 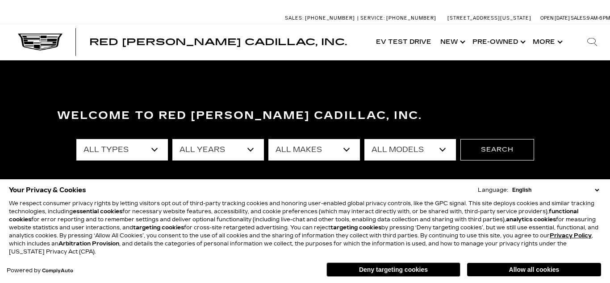 What do you see at coordinates (534, 269) in the screenshot?
I see `button: Allow all cookies` at bounding box center [534, 269].